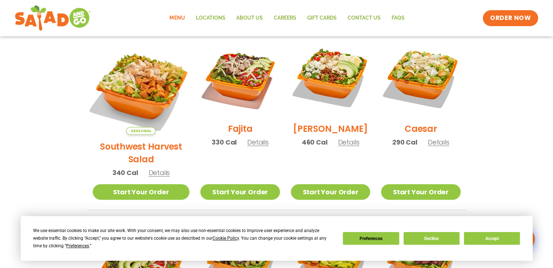 The image size is (553, 268). Describe the element at coordinates (398, 18) in the screenshot. I see `a: FAQs` at that location.